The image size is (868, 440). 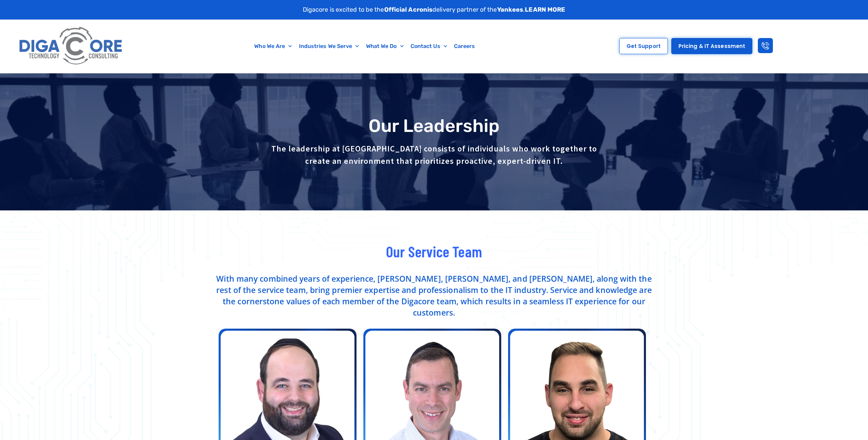 I want to click on a: Industries We Serve, so click(x=329, y=46).